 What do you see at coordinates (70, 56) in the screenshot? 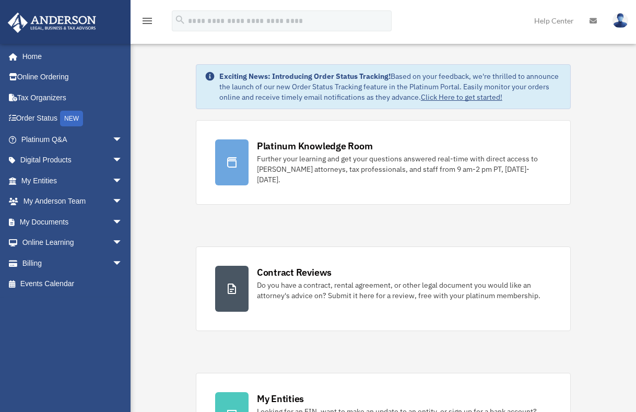
I see `a: Home` at bounding box center [70, 56].